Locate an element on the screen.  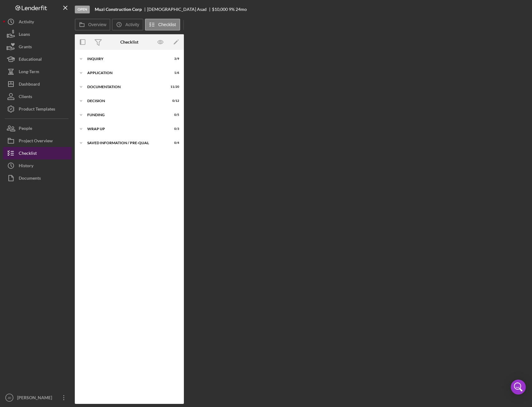
div: Long-Term is located at coordinates (29, 72).